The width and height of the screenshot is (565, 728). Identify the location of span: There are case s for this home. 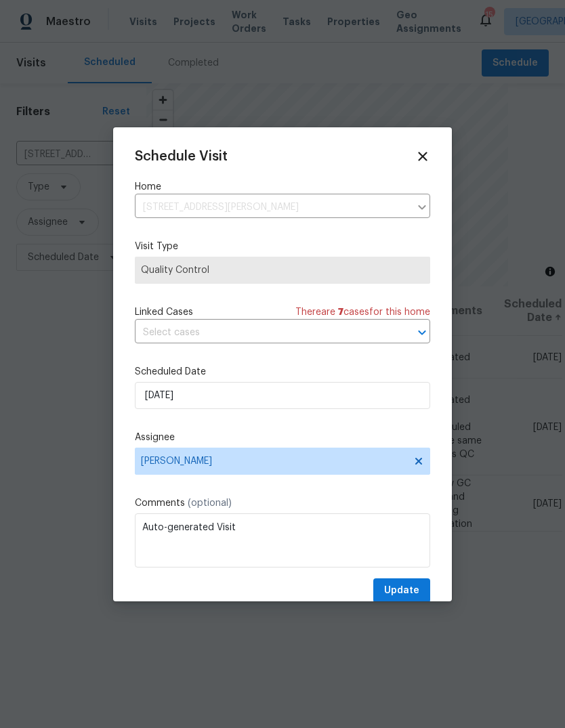
(363, 312).